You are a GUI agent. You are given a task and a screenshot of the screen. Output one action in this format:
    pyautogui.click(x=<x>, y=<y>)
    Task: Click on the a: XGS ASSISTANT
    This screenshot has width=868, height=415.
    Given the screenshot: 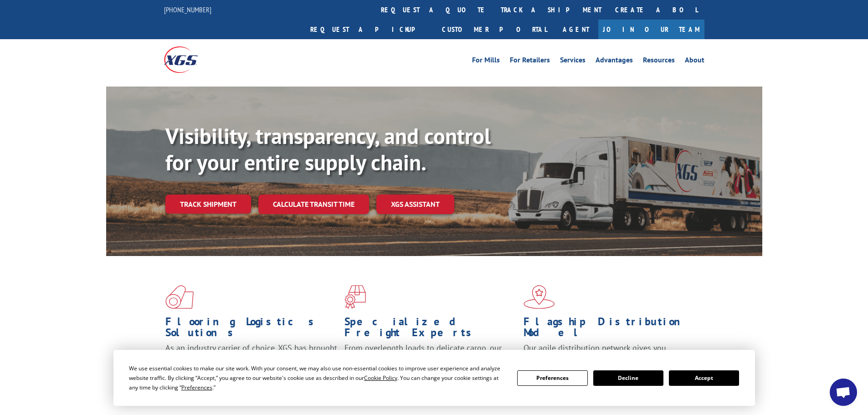 What is the action you would take?
    pyautogui.click(x=415, y=204)
    